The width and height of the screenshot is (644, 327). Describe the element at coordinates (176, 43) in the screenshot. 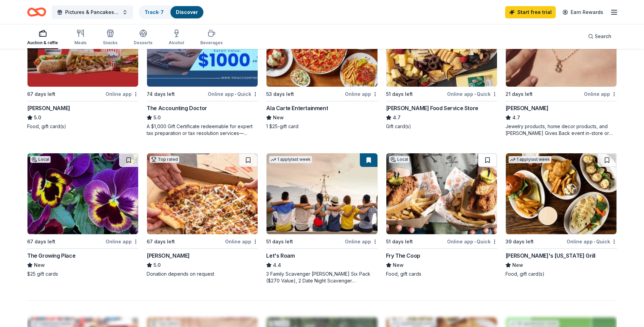

I see `div: Alcohol` at that location.